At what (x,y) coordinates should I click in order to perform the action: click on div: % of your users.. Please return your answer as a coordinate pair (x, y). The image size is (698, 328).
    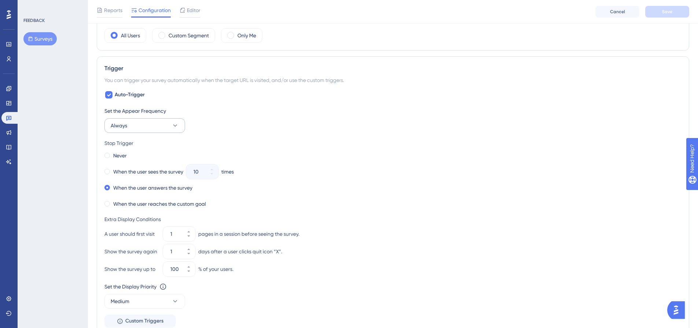
    Looking at the image, I should click on (216, 269).